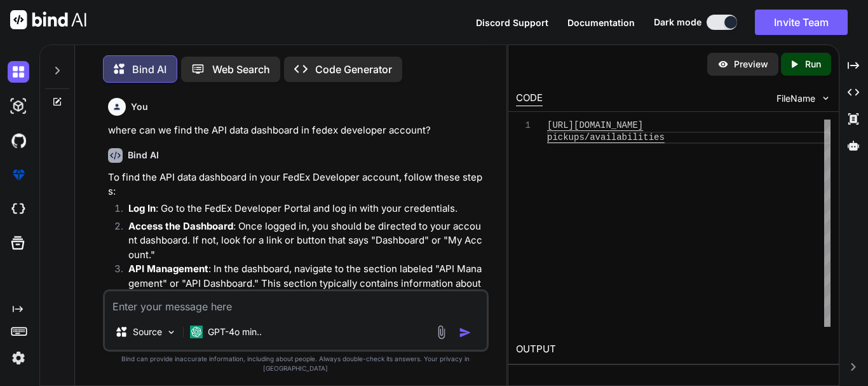 The height and width of the screenshot is (386, 868). I want to click on img: darkChat, so click(18, 72).